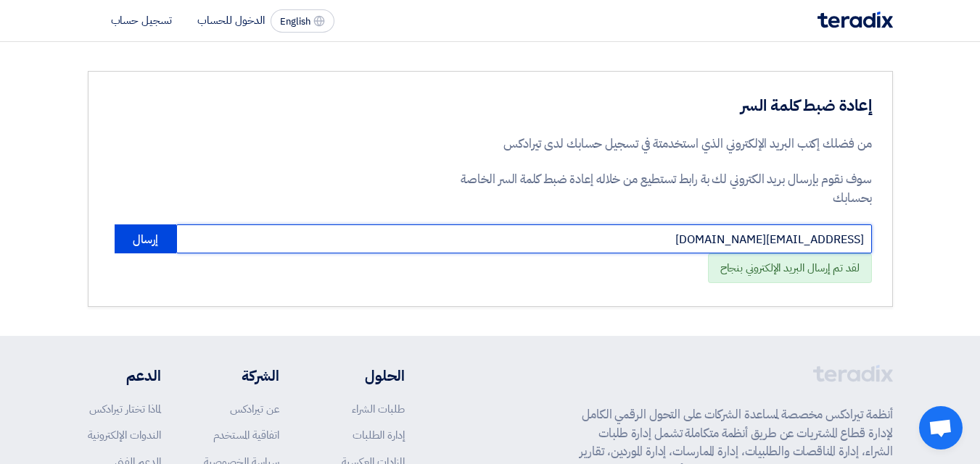 The width and height of the screenshot is (980, 464). What do you see at coordinates (790, 268) in the screenshot?
I see `div: لقد تم إرسال البريد الإلكتروني بنجاح` at bounding box center [790, 268].